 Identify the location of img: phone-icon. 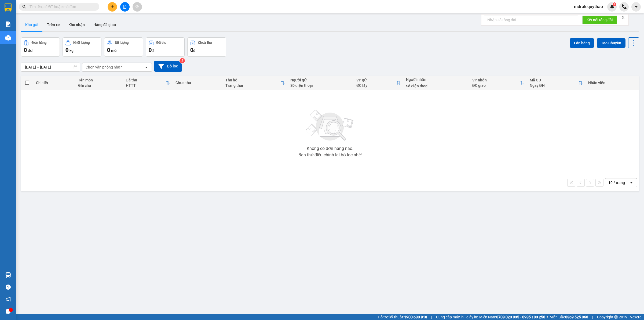
(624, 7).